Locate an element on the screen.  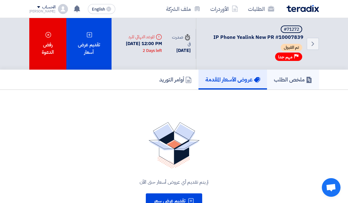
span: IP Phone Yealink New PR #10007839 is located at coordinates (253, 37).